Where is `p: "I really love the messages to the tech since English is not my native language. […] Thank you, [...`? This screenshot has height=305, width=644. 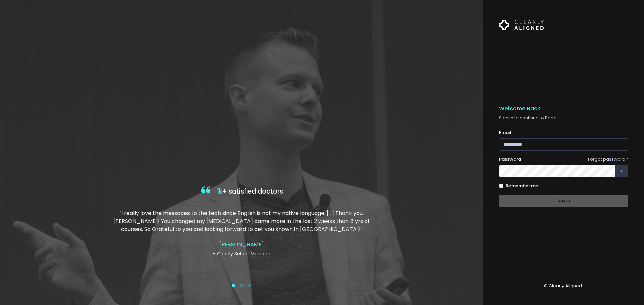
p: "I really love the messages to the tech since English is not my native language. […] Thank you, [... is located at coordinates (242, 222).